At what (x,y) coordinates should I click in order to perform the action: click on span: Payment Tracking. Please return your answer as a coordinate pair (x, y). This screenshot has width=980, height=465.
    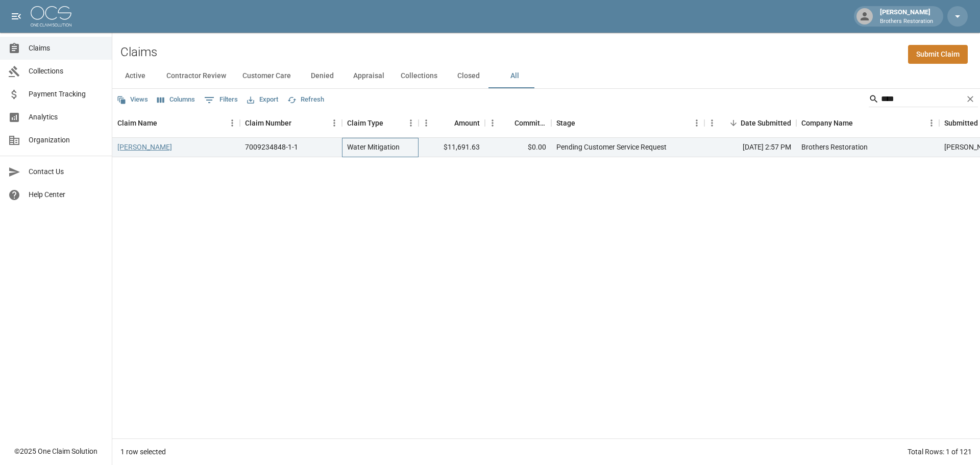
    Looking at the image, I should click on (66, 94).